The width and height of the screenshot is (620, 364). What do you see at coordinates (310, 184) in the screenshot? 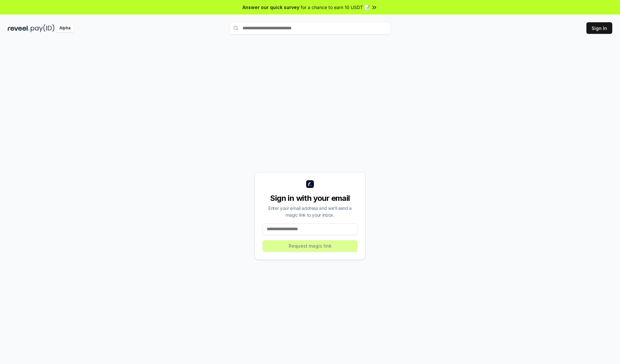
I see `img: logo_small` at bounding box center [310, 184].